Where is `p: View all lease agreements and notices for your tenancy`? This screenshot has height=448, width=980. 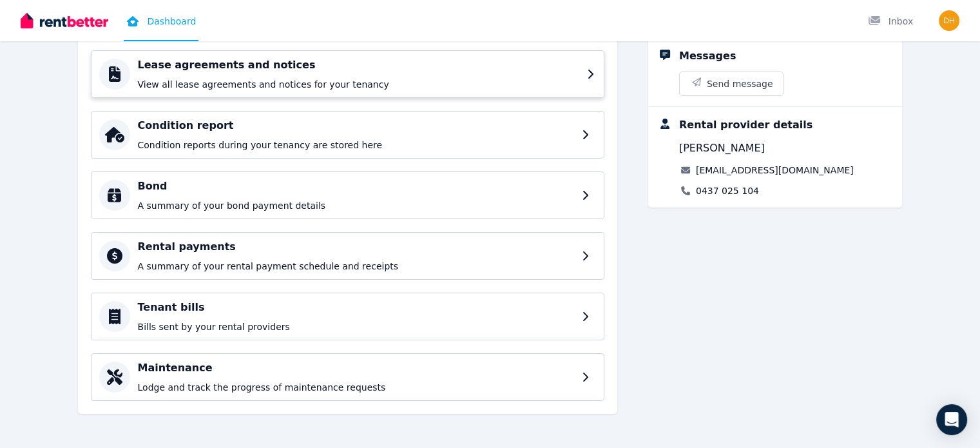 p: View all lease agreements and notices for your tenancy is located at coordinates (358, 85).